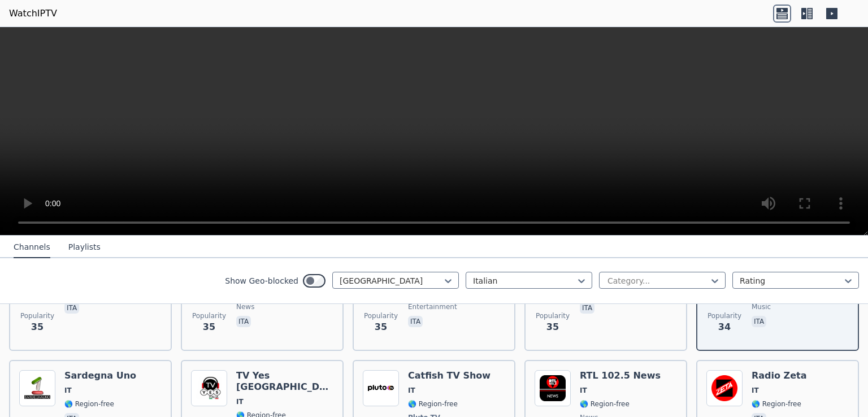 This screenshot has width=868, height=417. What do you see at coordinates (209, 388) in the screenshot?
I see `img: TV Yes Italia` at bounding box center [209, 388].